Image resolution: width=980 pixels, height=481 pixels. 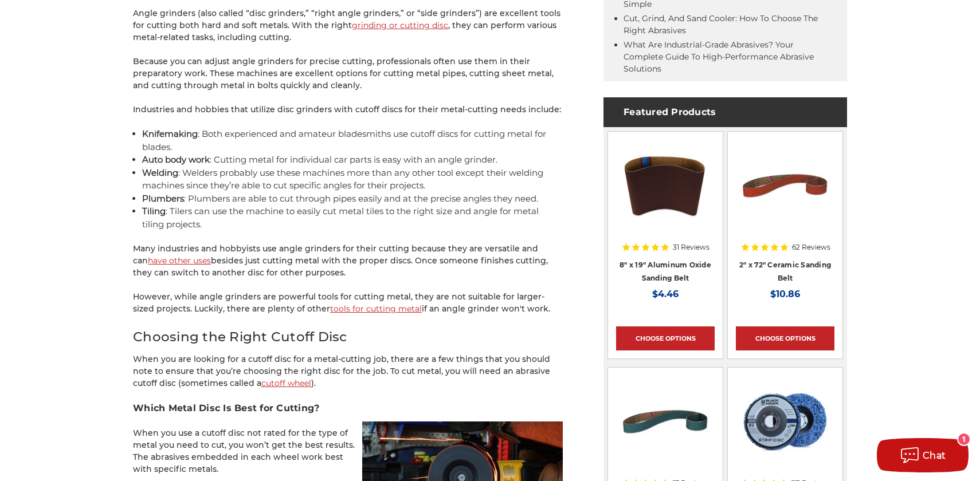 What do you see at coordinates (934, 456) in the screenshot?
I see `span: Chat` at bounding box center [934, 456].